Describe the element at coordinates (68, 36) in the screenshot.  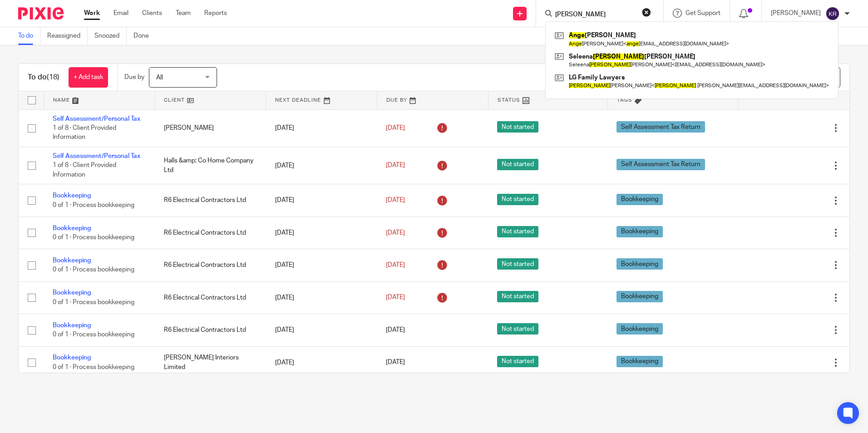
I see `a: Reassigned` at that location.